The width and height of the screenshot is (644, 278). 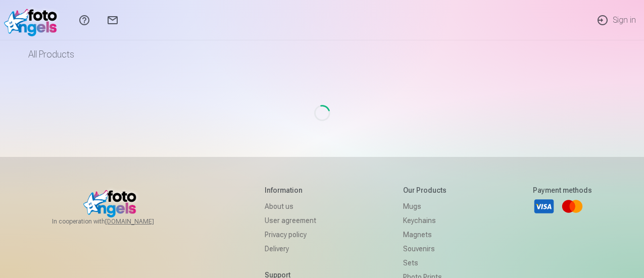 What do you see at coordinates (291, 249) in the screenshot?
I see `a: Delivery` at bounding box center [291, 249].